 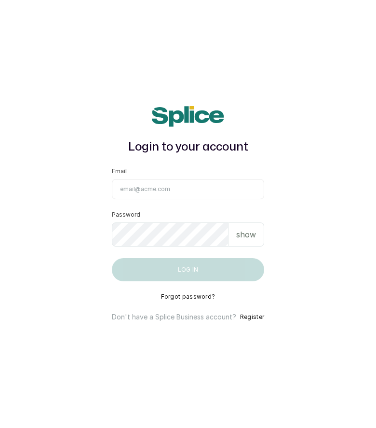 I want to click on label: Email, so click(x=119, y=171).